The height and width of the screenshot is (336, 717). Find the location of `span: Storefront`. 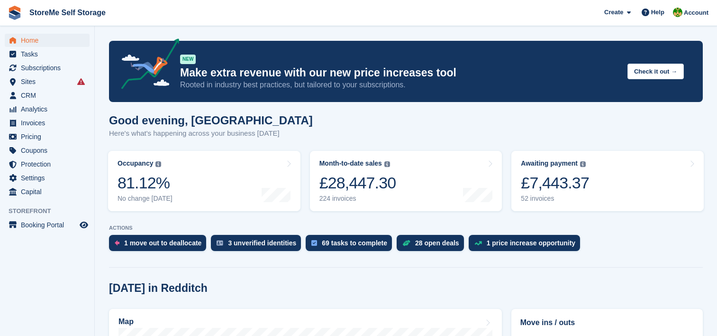

span: Storefront is located at coordinates (51, 211).